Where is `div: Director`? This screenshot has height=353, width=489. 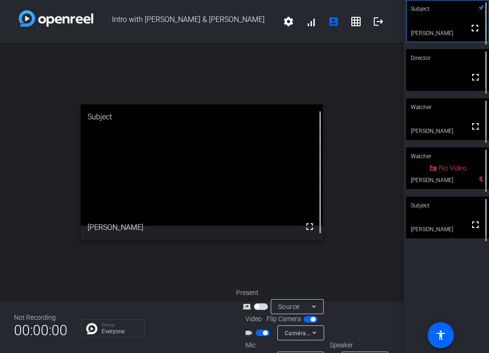
div: Director is located at coordinates (447, 58).